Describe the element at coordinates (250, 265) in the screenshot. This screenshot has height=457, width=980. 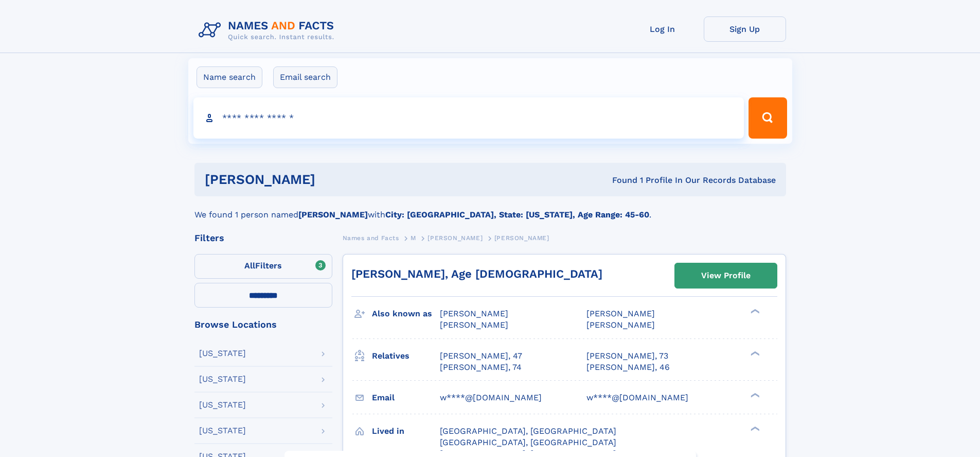
I see `span: All` at that location.